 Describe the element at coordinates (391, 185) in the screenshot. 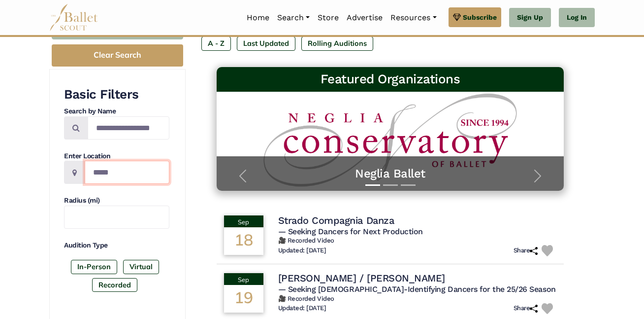

I see `button: Slide 2` at that location.